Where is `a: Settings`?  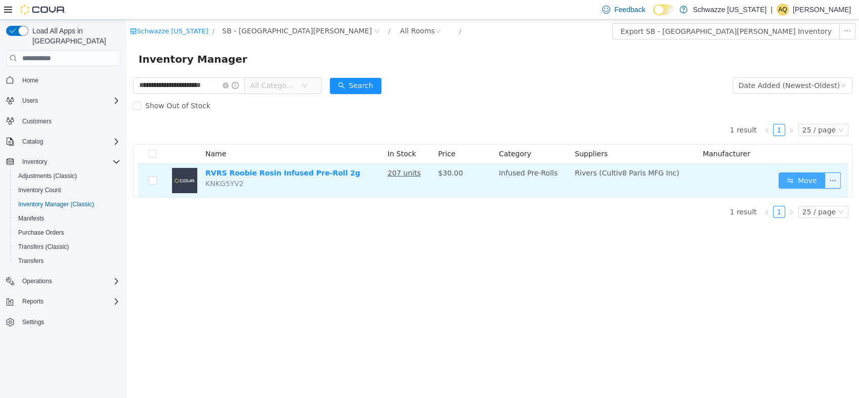
a: Settings is located at coordinates (33, 322).